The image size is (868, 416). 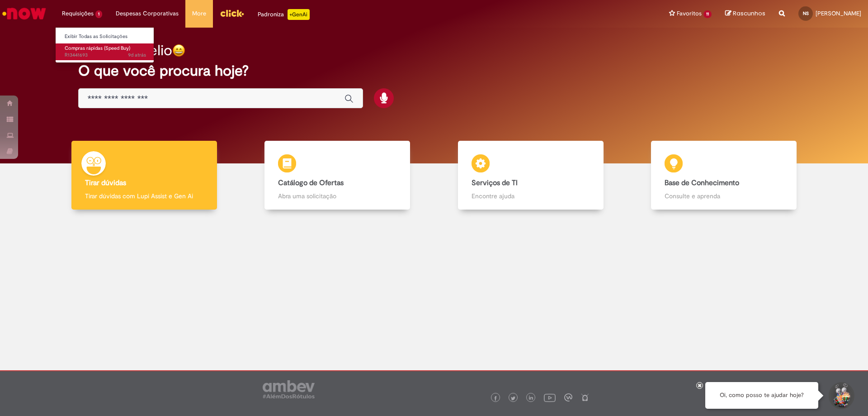 I want to click on span: 11, so click(x=708, y=14).